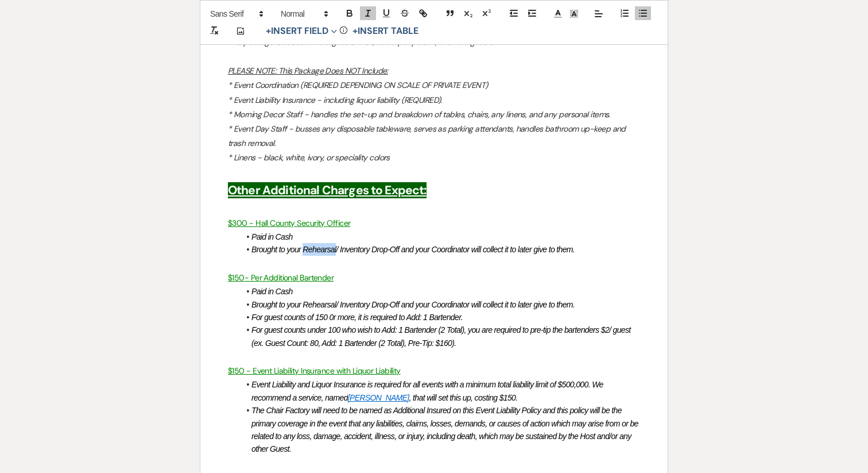 The height and width of the screenshot is (473, 868). I want to click on em: * Event Liability Insurance - including liquor liability (REQUIRED)., so click(334, 100).